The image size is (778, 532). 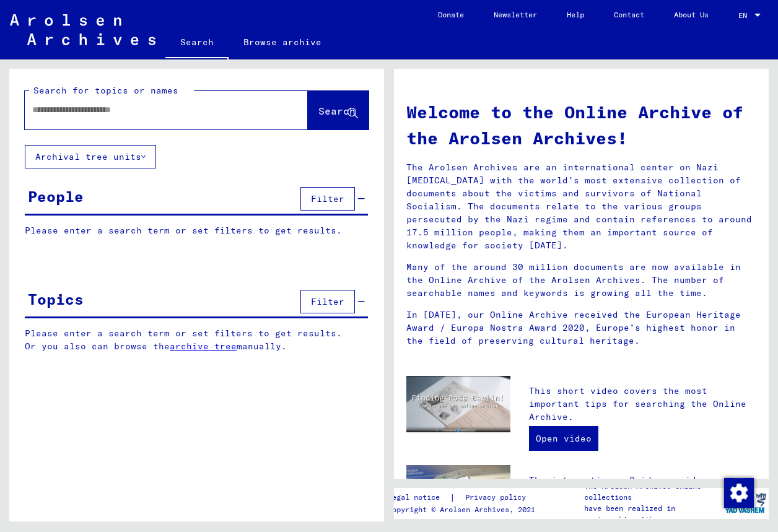 What do you see at coordinates (464, 510) in the screenshot?
I see `p: Copyright © Arolsen Archives, 2021` at bounding box center [464, 510].